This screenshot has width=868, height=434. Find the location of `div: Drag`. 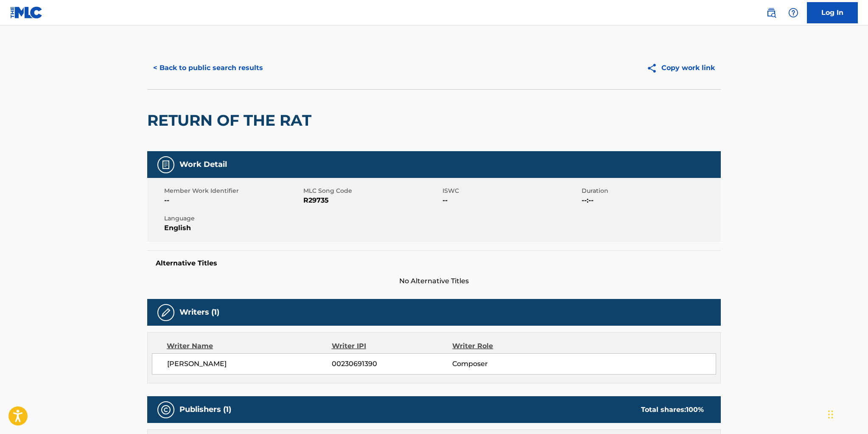

div: Drag is located at coordinates (831, 415).